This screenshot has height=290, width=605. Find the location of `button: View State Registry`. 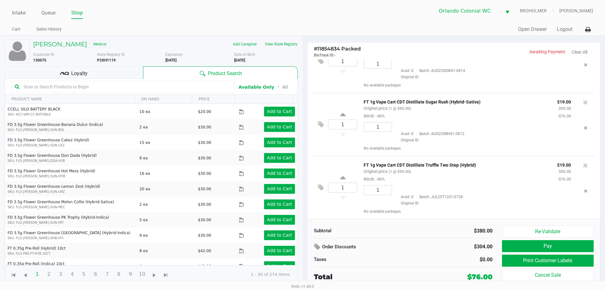

button: View State Registry is located at coordinates (279, 44).